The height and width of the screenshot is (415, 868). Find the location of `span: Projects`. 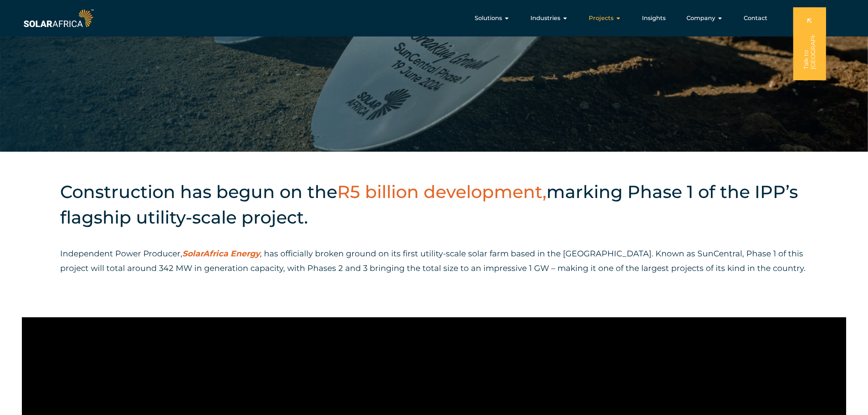

span: Projects is located at coordinates (601, 18).